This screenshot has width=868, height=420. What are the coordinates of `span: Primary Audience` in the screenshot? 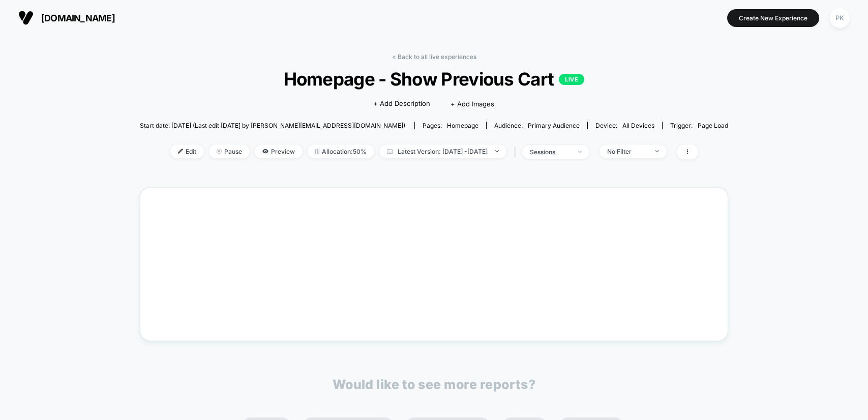 It's located at (554, 126).